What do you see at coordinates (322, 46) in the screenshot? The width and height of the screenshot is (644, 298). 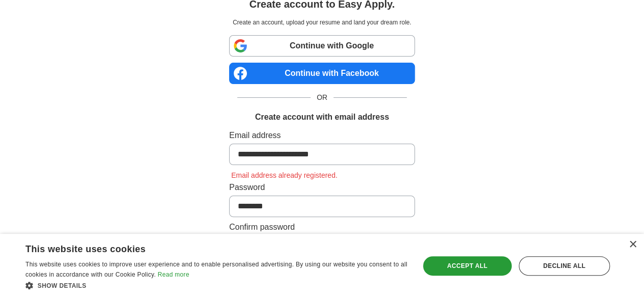 I see `a: Continue with Google` at bounding box center [322, 46].